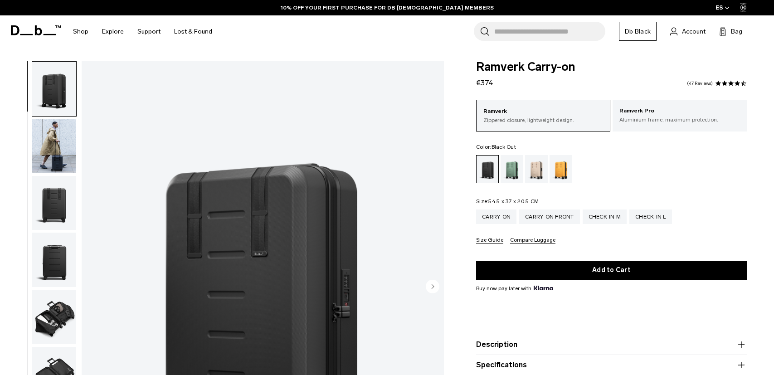 The image size is (774, 375). I want to click on a: Check-in L, so click(651, 217).